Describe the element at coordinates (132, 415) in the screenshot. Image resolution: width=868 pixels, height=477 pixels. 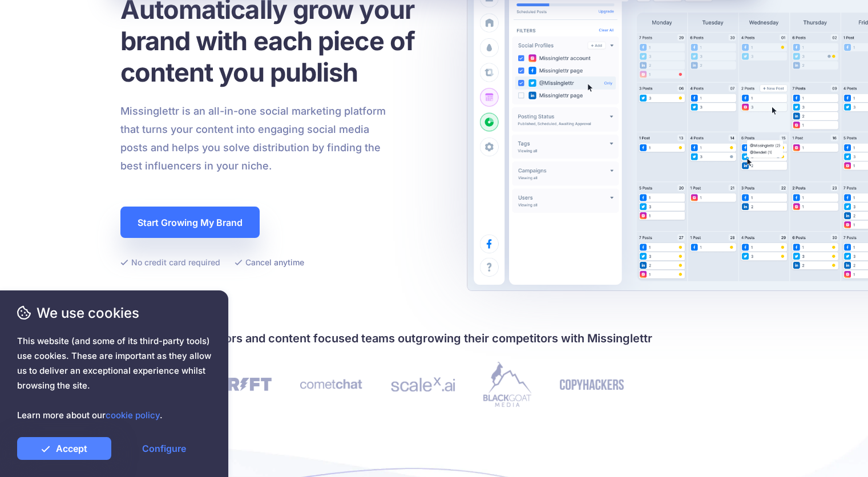
I see `a: cookie policy` at that location.